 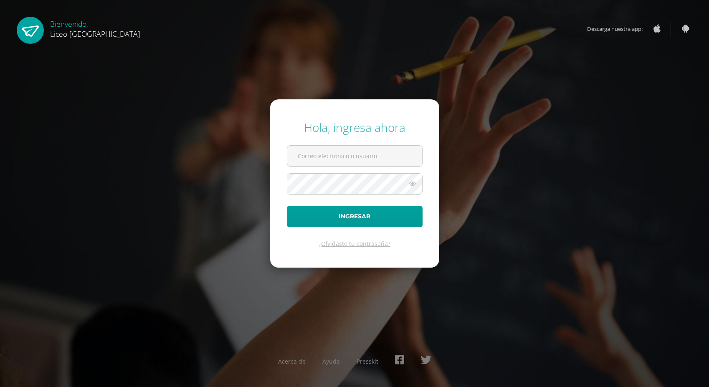 I want to click on a: Presskit, so click(x=368, y=361).